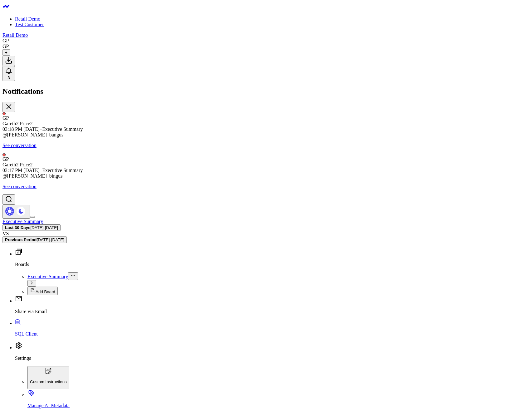 Image resolution: width=532 pixels, height=410 pixels. Describe the element at coordinates (9, 78) in the screenshot. I see `div: 3` at that location.